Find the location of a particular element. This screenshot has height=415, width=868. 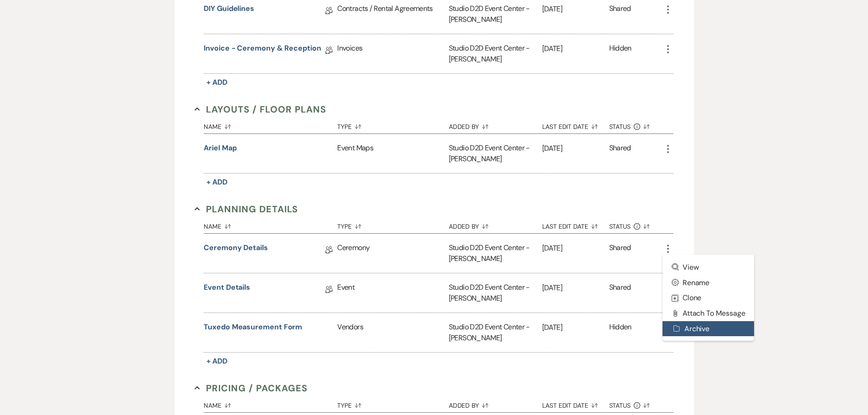

a: Event Details is located at coordinates (227, 289).